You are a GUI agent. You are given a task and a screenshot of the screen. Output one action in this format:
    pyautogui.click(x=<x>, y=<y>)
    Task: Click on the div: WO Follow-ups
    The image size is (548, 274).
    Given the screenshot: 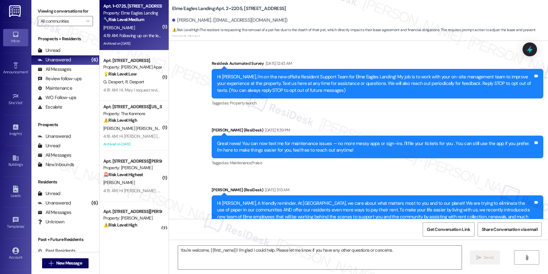 What is the action you would take?
    pyautogui.click(x=57, y=97)
    